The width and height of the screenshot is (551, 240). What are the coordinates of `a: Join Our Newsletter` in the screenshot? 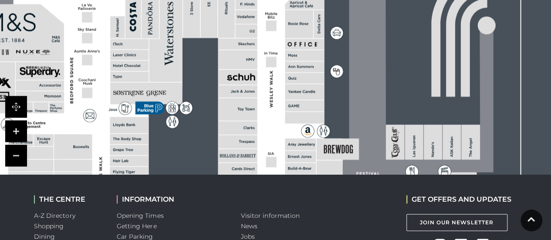 It's located at (457, 222).